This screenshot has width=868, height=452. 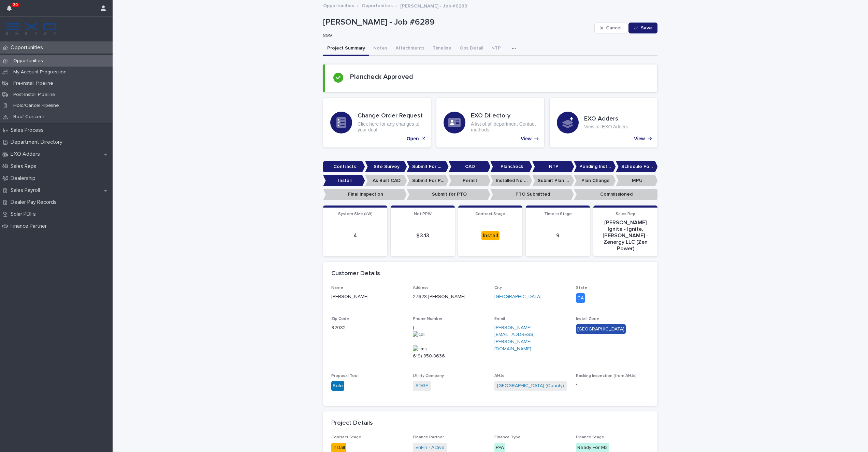 What do you see at coordinates (606, 119) in the screenshot?
I see `h3: EXO Adders` at bounding box center [606, 119].